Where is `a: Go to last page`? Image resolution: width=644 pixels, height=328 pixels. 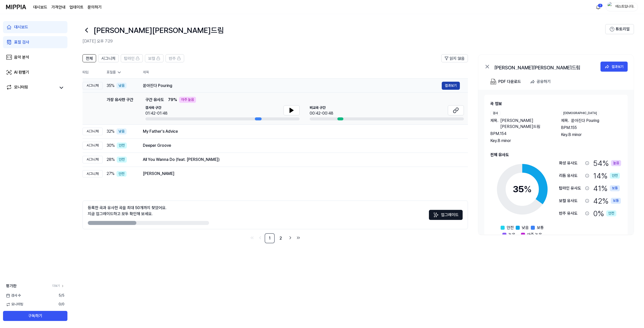 a: Go to last page is located at coordinates (298, 238).